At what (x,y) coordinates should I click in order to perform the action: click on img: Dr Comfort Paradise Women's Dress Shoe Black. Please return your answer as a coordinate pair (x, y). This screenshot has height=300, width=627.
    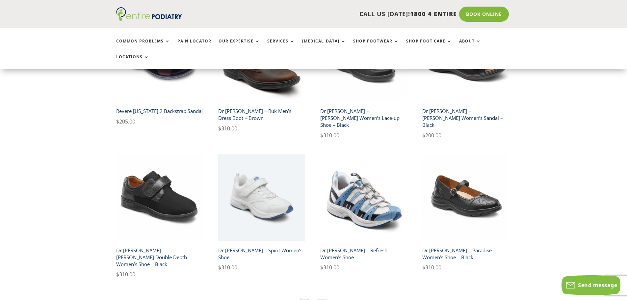
    Looking at the image, I should click on (466, 198).